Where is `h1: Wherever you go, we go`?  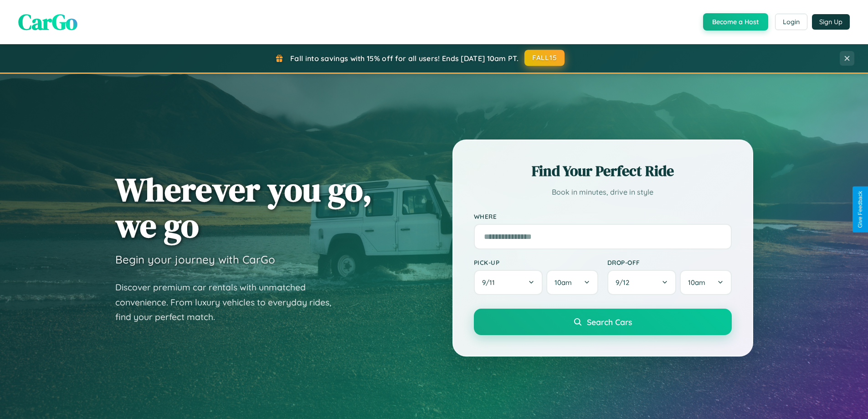 h1: Wherever you go, we go is located at coordinates (244, 208).